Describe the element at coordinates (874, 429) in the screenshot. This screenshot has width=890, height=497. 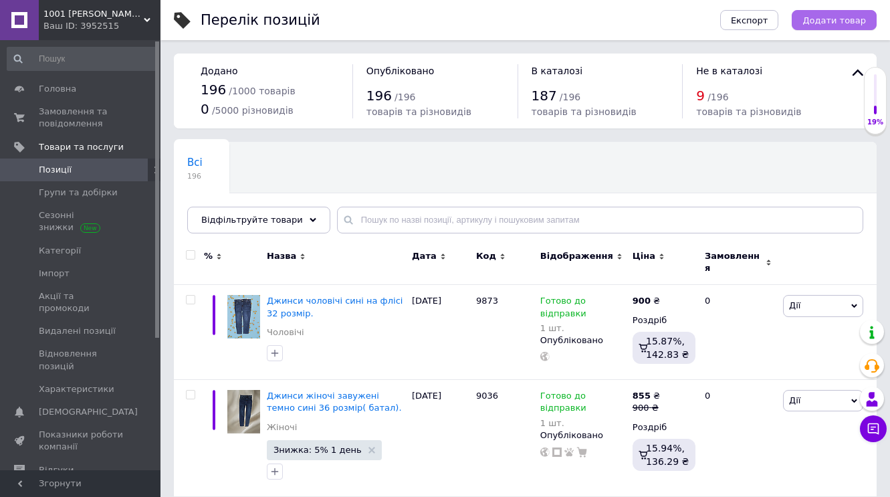
I see `button: Чат з покупцем` at that location.